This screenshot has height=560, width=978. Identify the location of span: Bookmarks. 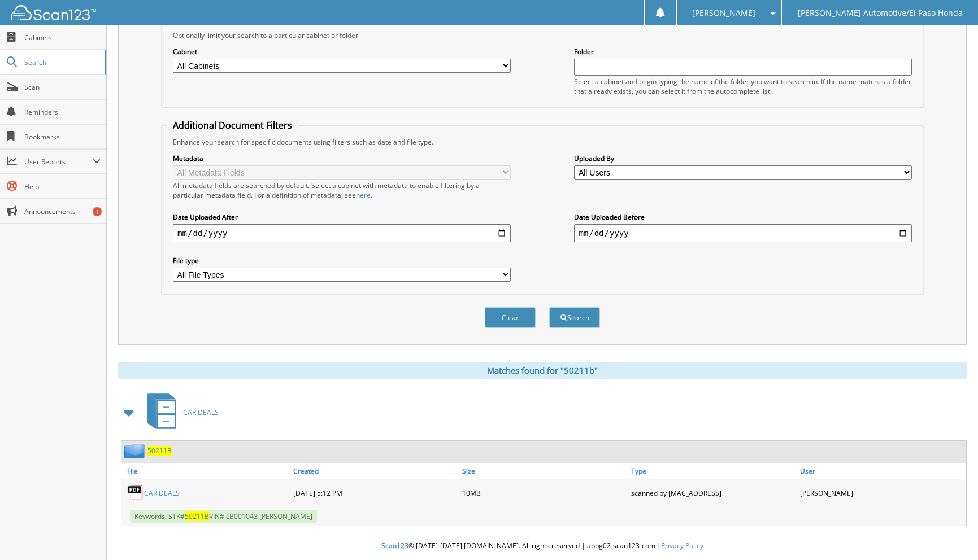
(62, 137).